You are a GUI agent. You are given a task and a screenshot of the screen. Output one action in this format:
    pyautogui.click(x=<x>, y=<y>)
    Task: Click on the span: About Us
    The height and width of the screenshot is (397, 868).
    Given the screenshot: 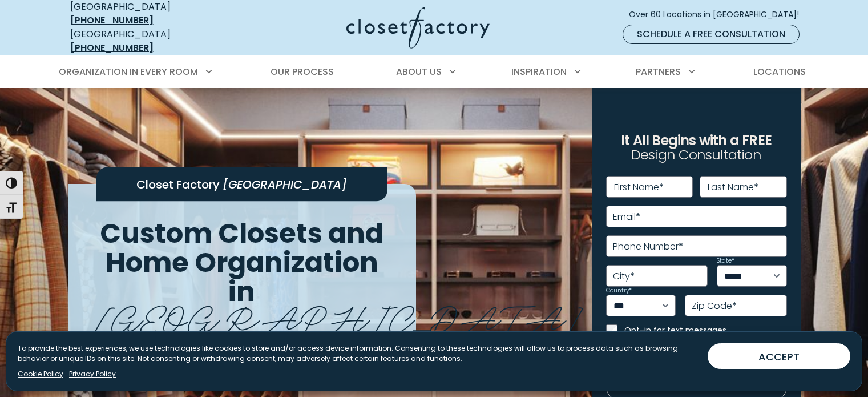 What is the action you would take?
    pyautogui.click(x=419, y=71)
    